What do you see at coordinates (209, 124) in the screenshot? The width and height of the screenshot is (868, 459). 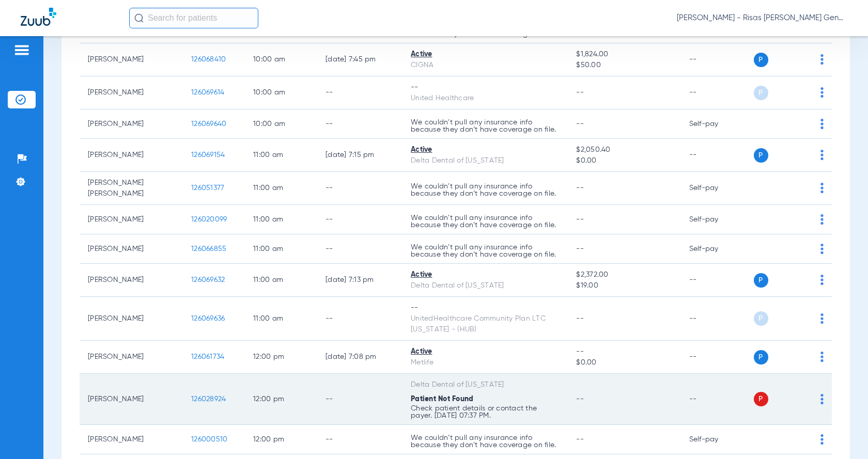 I see `span: 126069640` at bounding box center [209, 124].